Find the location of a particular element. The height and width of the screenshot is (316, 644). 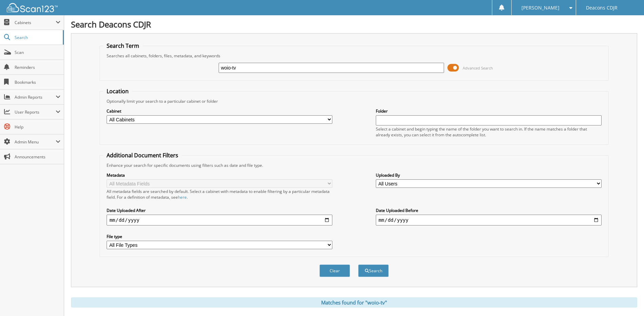

h1: Search Deacons CDJR is located at coordinates (354, 24).